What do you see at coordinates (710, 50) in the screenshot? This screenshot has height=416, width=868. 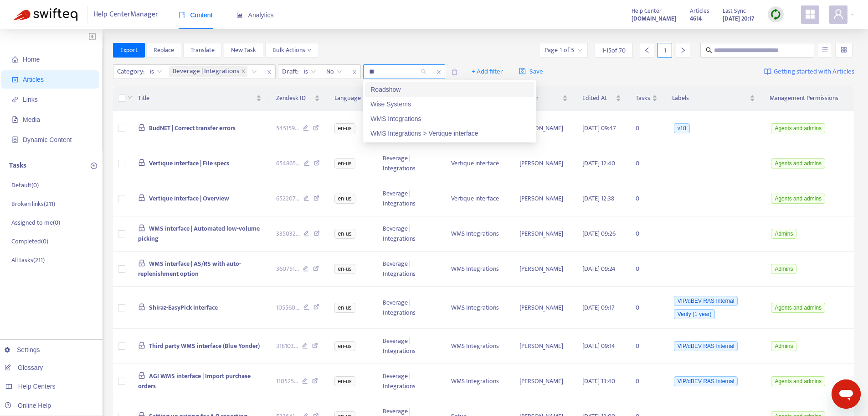 I see `span: search` at bounding box center [710, 50].